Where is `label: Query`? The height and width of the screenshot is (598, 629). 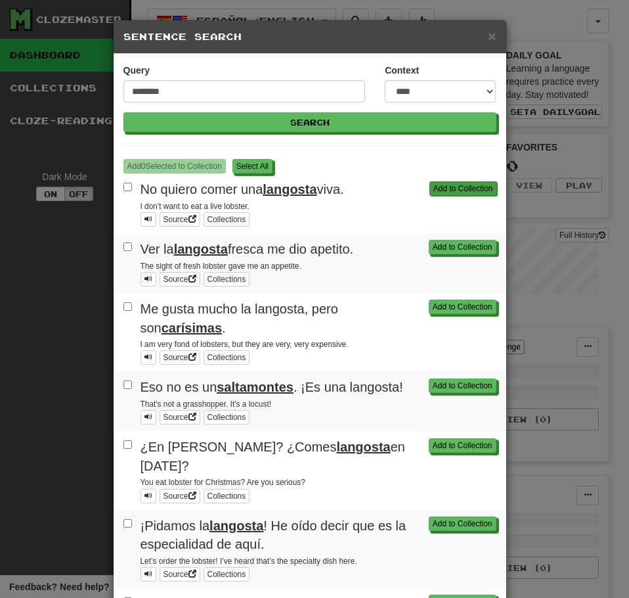 label: Query is located at coordinates (137, 70).